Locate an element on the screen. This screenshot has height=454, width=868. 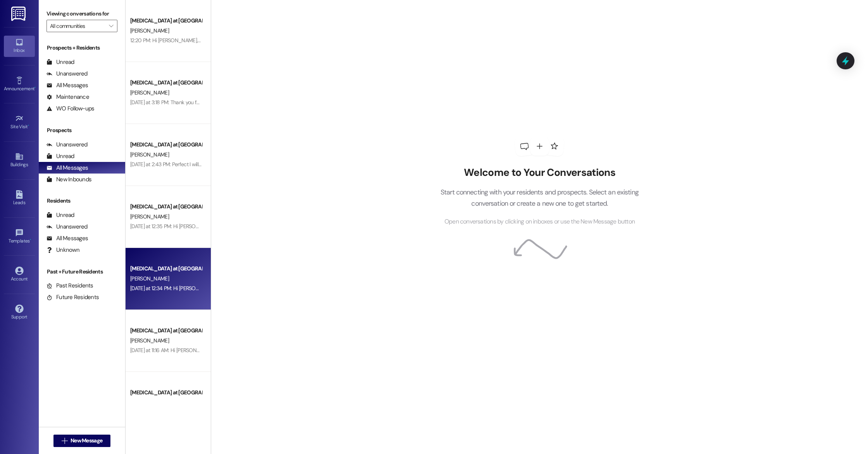
label: Viewing conversations for is located at coordinates (82, 14).